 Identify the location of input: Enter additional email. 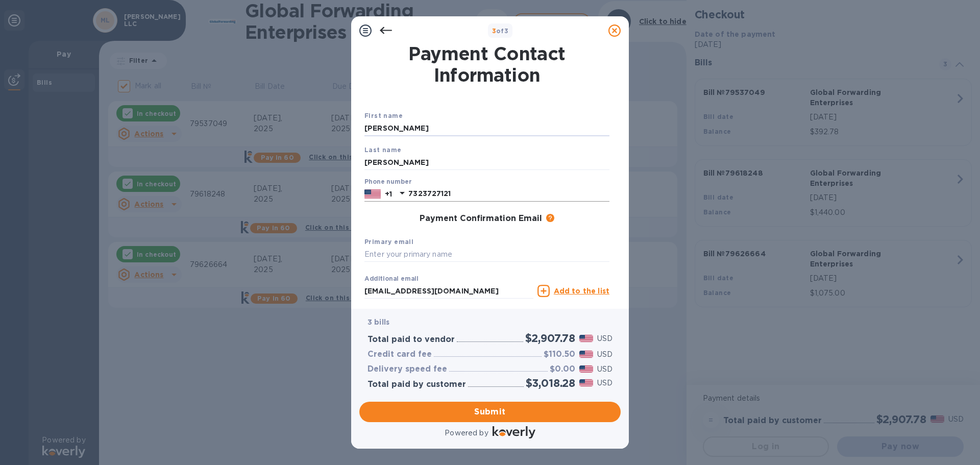
(448, 291).